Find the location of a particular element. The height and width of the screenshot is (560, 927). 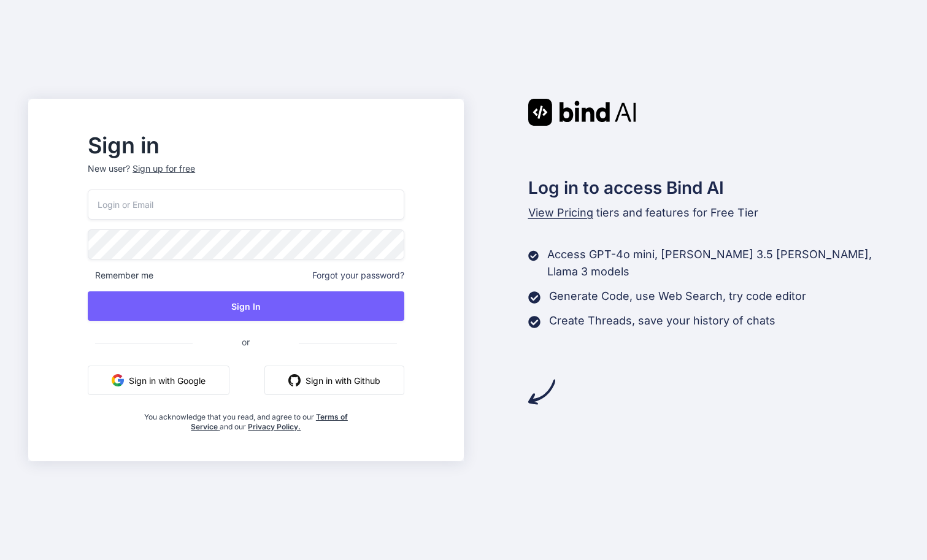

p: tiers and features for Free Tier is located at coordinates (714, 213).